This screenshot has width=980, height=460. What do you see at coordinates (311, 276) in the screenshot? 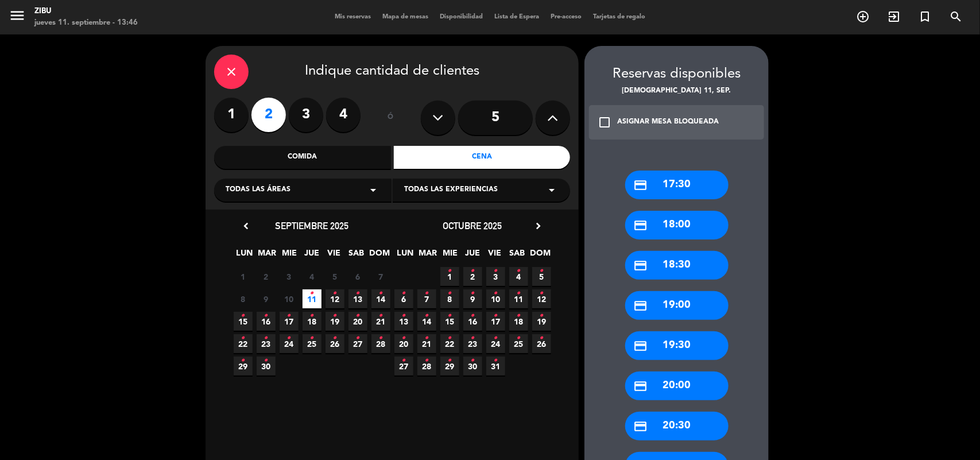
I see `span: 4` at bounding box center [311, 276].